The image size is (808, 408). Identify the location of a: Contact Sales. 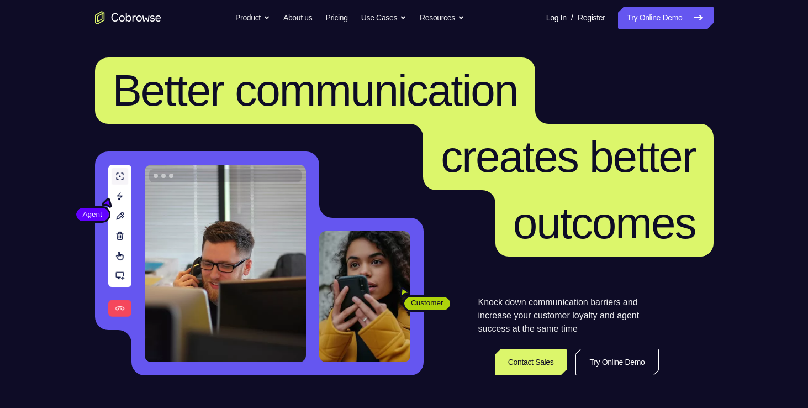
(531, 362).